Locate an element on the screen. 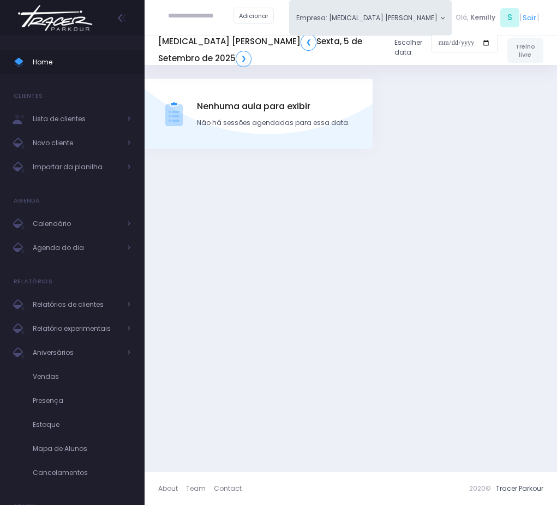 This screenshot has height=505, width=557. div: Não há sessões agendadas para essa data. is located at coordinates (274, 123).